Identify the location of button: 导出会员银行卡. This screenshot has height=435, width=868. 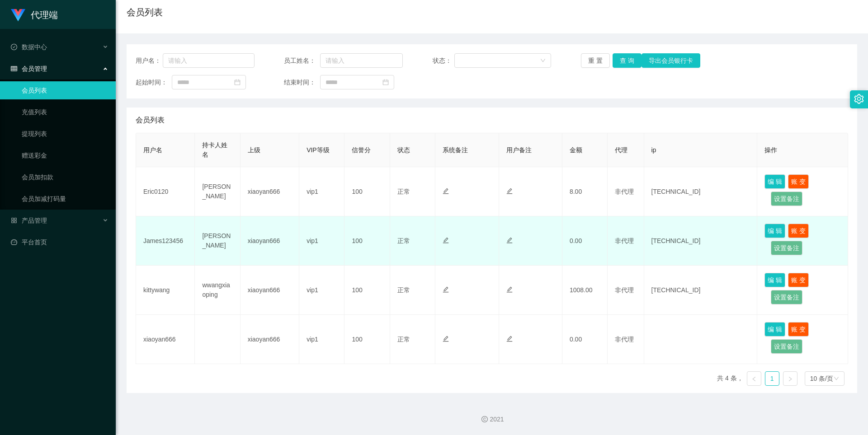
(671, 61).